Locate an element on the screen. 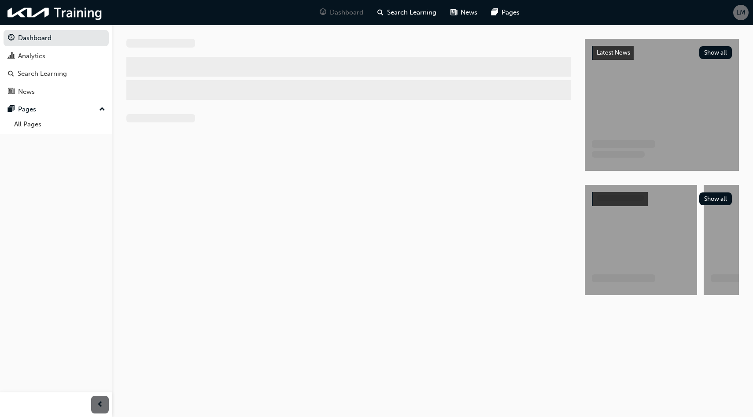  a: Analytics is located at coordinates (56, 56).